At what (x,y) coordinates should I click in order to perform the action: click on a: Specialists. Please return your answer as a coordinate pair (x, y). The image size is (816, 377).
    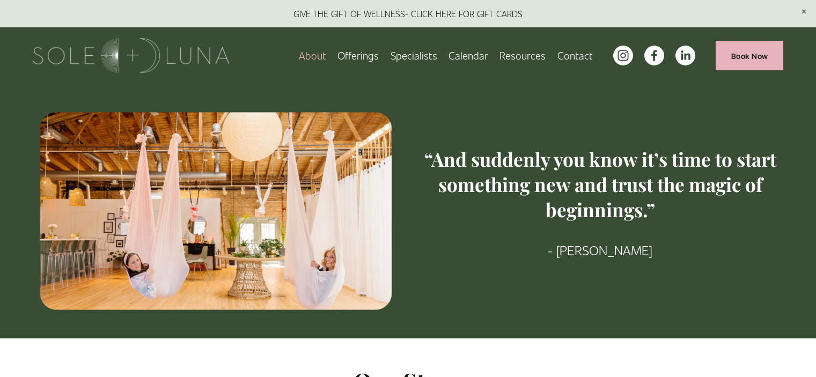
    Looking at the image, I should click on (414, 55).